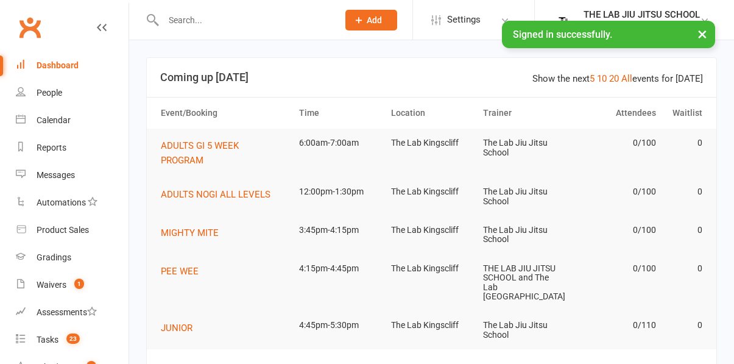 The height and width of the screenshot is (364, 734). Describe the element at coordinates (177, 328) in the screenshot. I see `span: JUNIOR` at that location.